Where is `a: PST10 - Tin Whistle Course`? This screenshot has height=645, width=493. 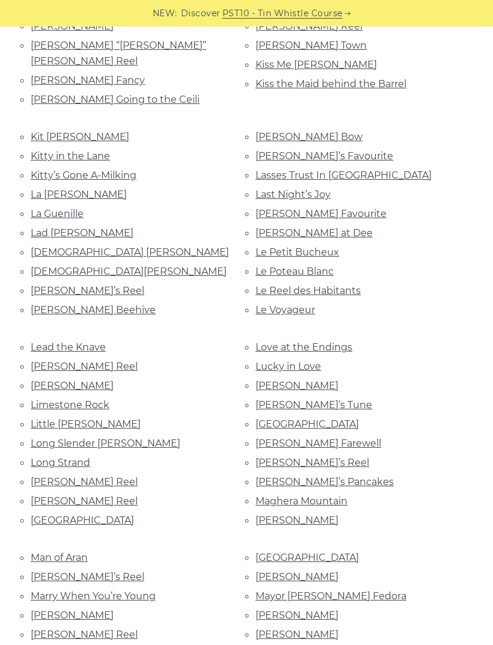 a: PST10 - Tin Whistle Course is located at coordinates (282, 13).